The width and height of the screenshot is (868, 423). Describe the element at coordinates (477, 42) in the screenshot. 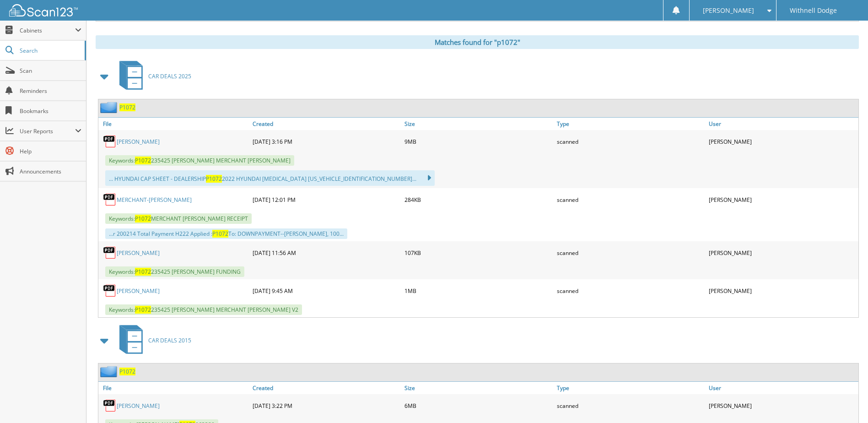

I see `div: Matches found for "p1072"` at that location.